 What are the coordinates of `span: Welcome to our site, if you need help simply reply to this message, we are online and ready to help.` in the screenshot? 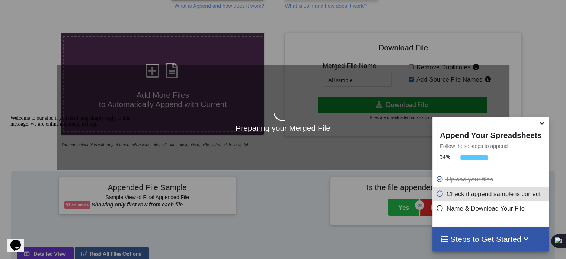 It's located at (63, 9).